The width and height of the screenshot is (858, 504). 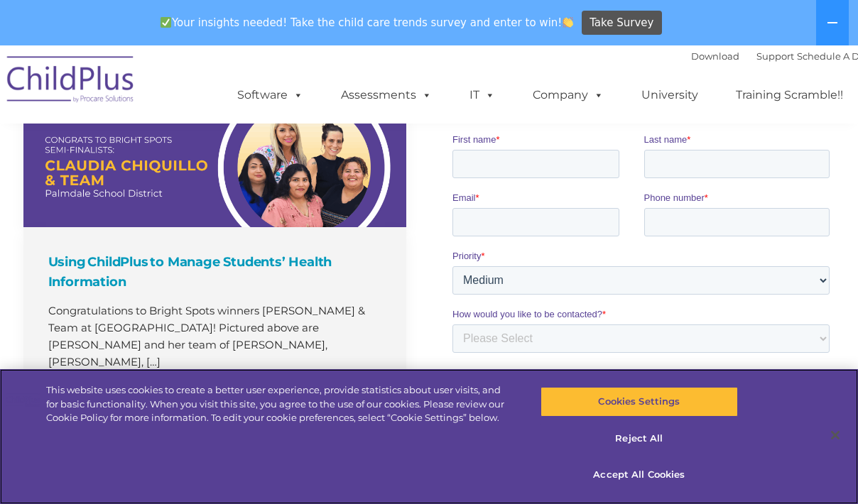 What do you see at coordinates (221, 157) in the screenshot?
I see `span: Phone number` at bounding box center [221, 157].